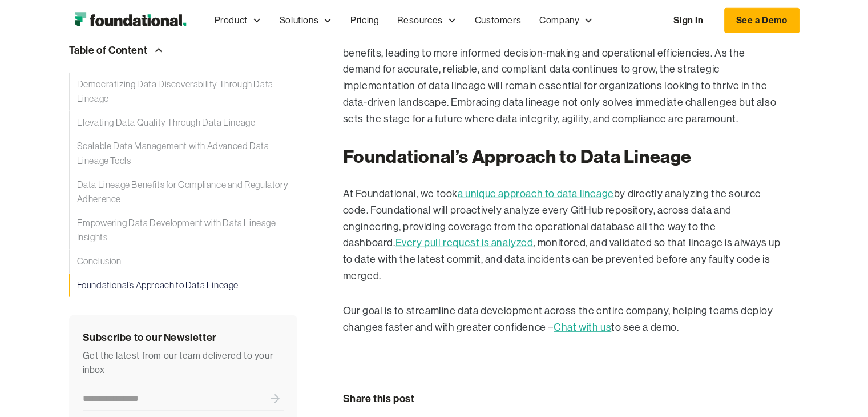  Describe the element at coordinates (130, 20) in the screenshot. I see `a: home` at that location.